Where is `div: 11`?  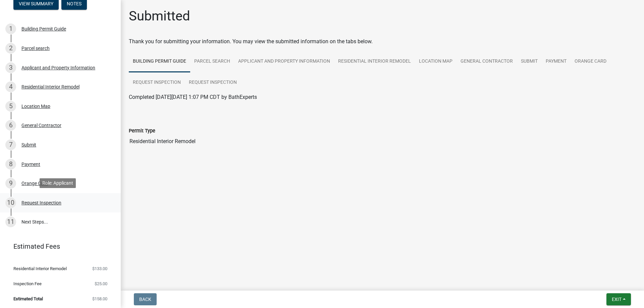
div: 11 is located at coordinates (11, 221).